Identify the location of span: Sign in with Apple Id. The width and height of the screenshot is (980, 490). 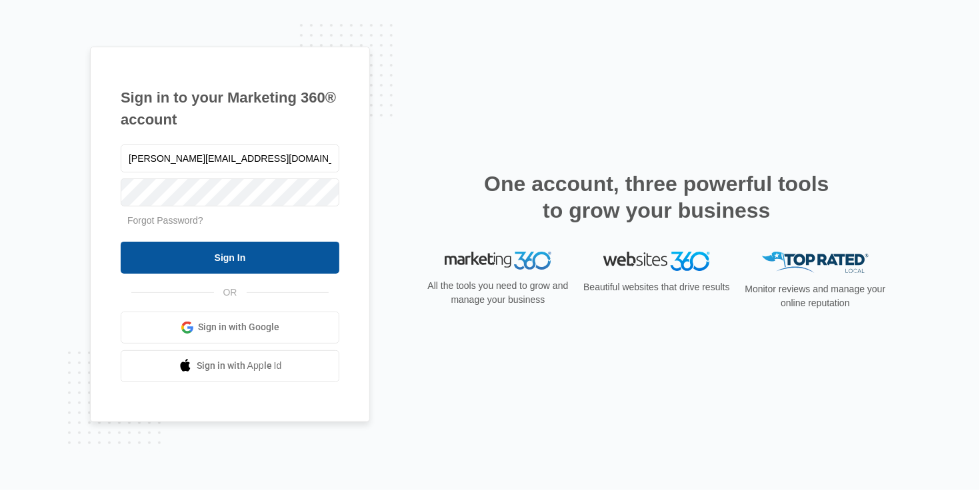
(239, 365).